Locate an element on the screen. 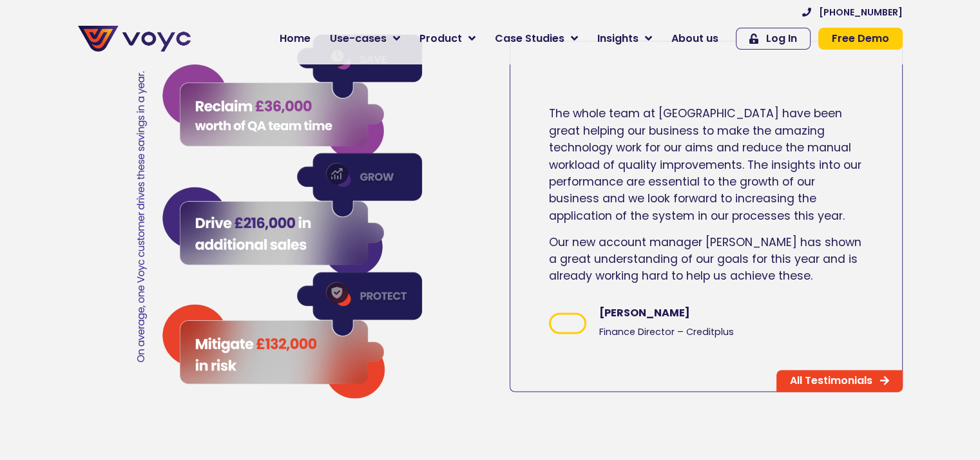 This screenshot has width=980, height=460. span: Use-cases is located at coordinates (358, 38).